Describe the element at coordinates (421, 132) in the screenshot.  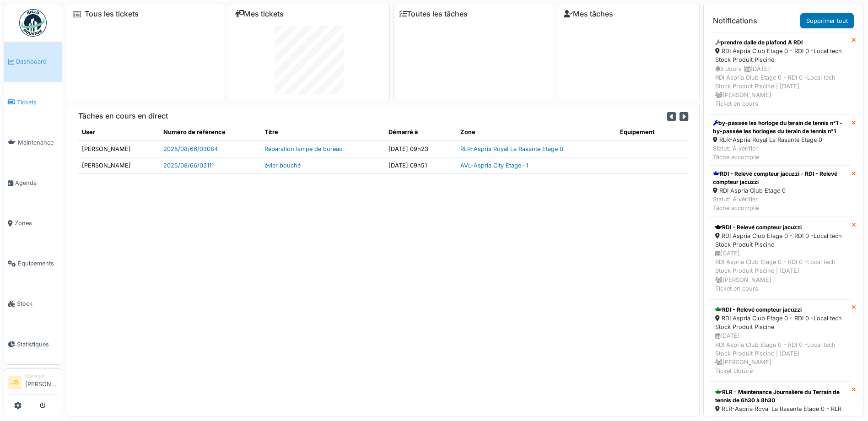
I see `th: Démarré à` at that location.